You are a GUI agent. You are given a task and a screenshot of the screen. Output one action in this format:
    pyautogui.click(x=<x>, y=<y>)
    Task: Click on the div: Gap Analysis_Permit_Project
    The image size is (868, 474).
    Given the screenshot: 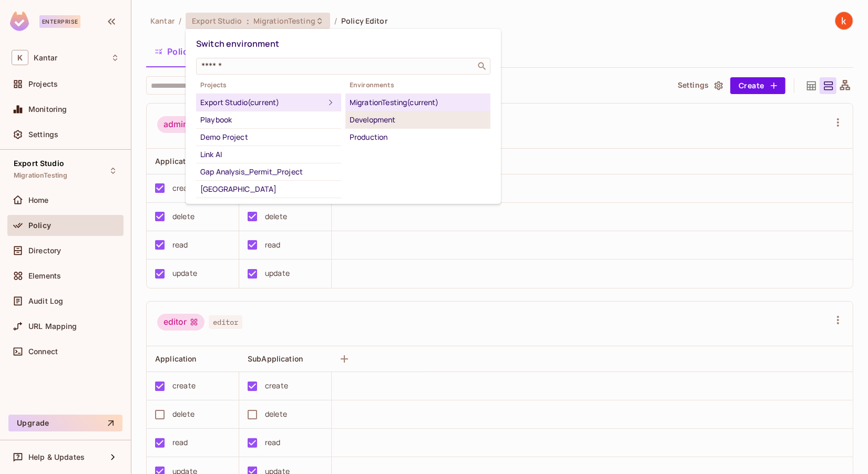 What is the action you would take?
    pyautogui.click(x=269, y=172)
    